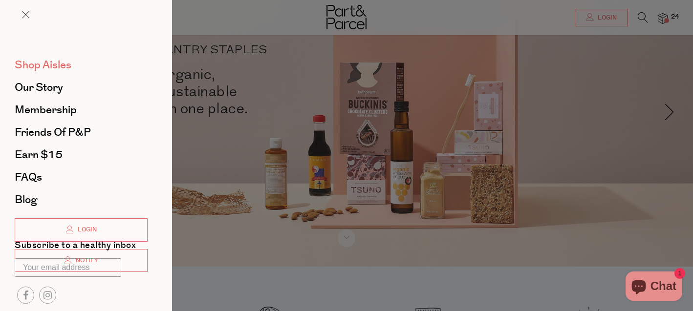  What do you see at coordinates (654, 287) in the screenshot?
I see `inbox-online-store-chat: Shopify online store chat` at bounding box center [654, 287].